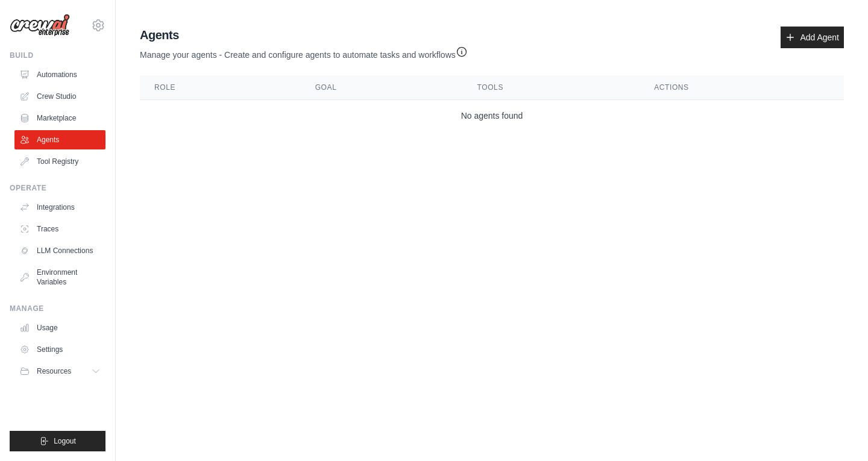 This screenshot has height=461, width=868. What do you see at coordinates (220, 87) in the screenshot?
I see `th: Role` at bounding box center [220, 87].